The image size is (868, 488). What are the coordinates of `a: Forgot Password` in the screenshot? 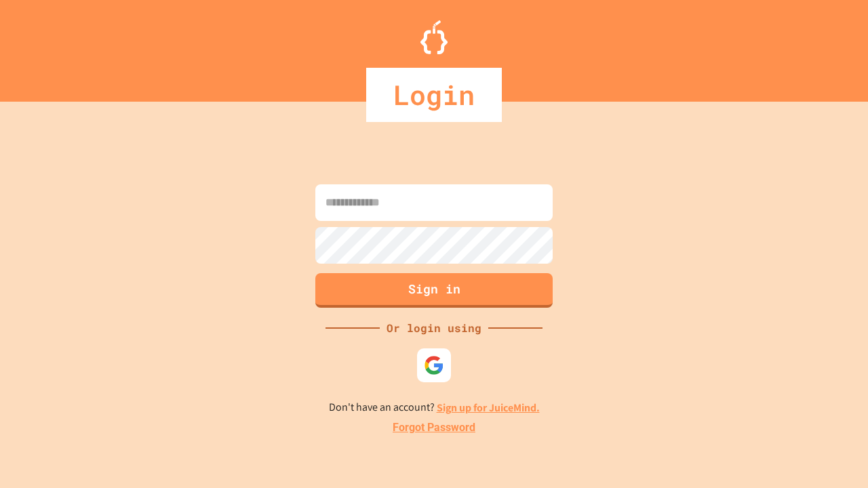 It's located at (434, 428).